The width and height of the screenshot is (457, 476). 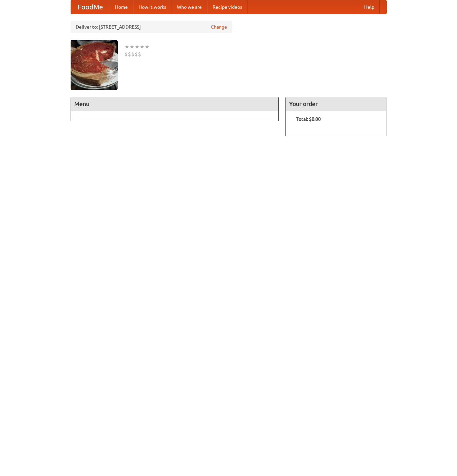 What do you see at coordinates (308, 119) in the screenshot?
I see `b: Total: $0.00` at bounding box center [308, 119].